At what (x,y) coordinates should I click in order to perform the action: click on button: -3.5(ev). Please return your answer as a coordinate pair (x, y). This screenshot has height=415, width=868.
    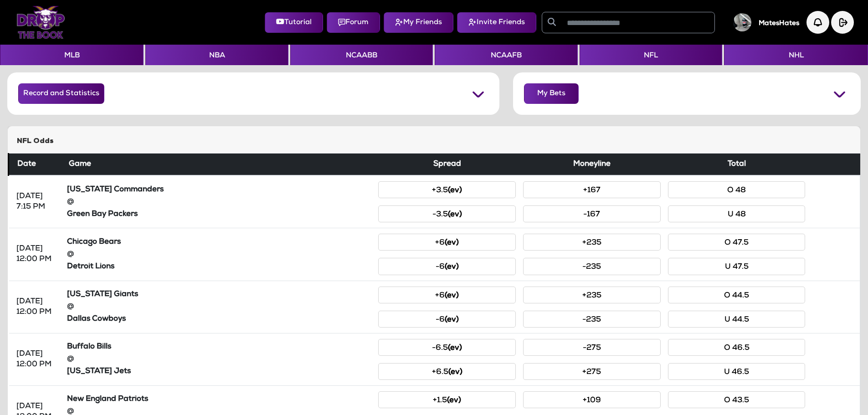
    Looking at the image, I should click on (447, 214).